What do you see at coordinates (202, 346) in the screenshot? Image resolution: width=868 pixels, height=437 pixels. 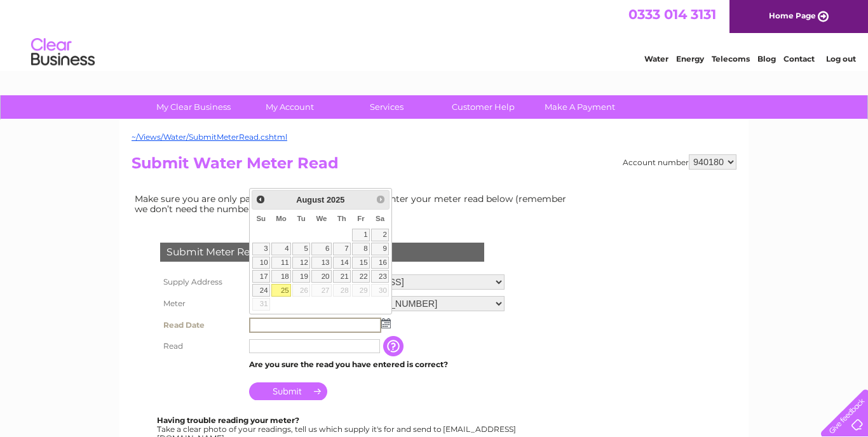 I see `th: Read` at bounding box center [202, 346].